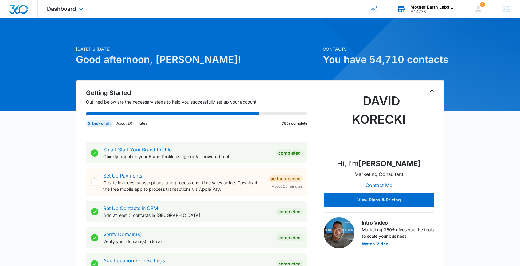 This screenshot has height=266, width=520. I want to click on div: 2 tasks left, so click(99, 123).